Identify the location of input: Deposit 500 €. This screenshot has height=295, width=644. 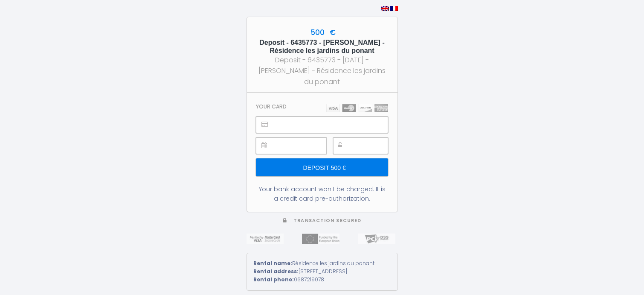
(322, 167).